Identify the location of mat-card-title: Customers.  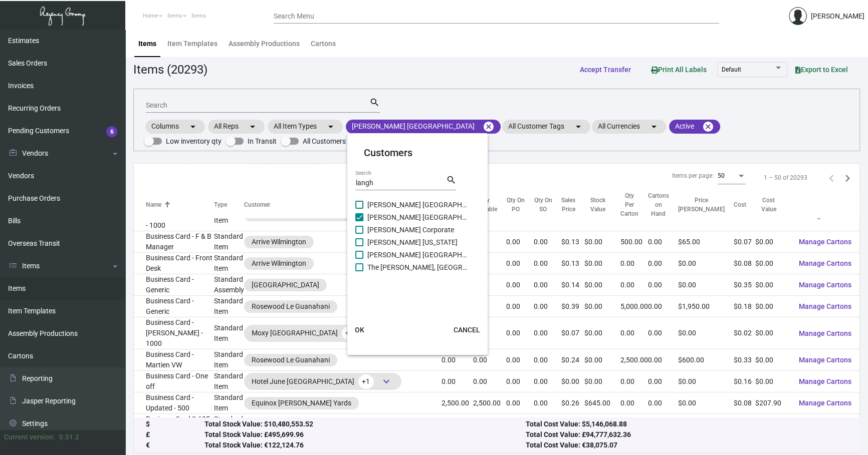
(418, 153).